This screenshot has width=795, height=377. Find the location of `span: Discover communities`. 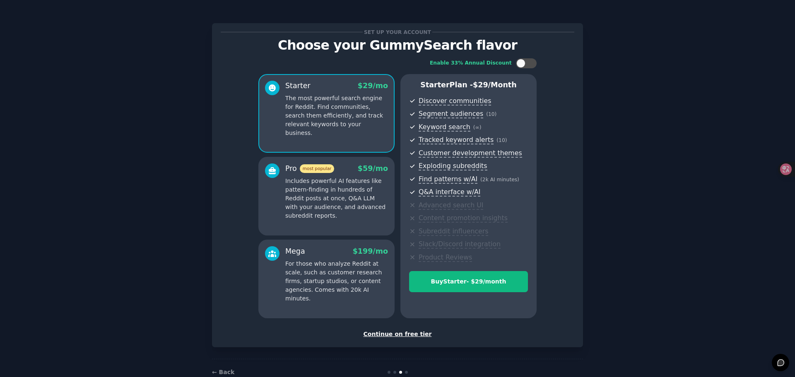

span: Discover communities is located at coordinates (455, 101).